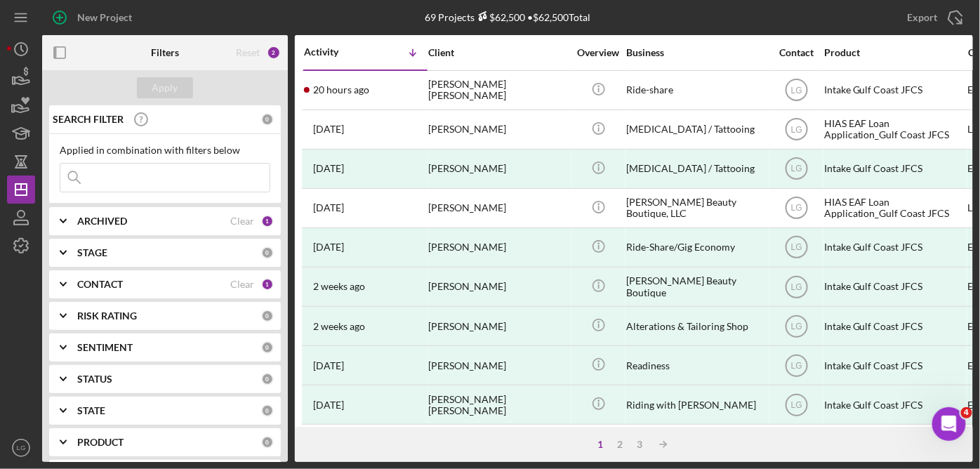 This screenshot has height=469, width=980. I want to click on div: Ride-Share/Gig Economy, so click(696, 247).